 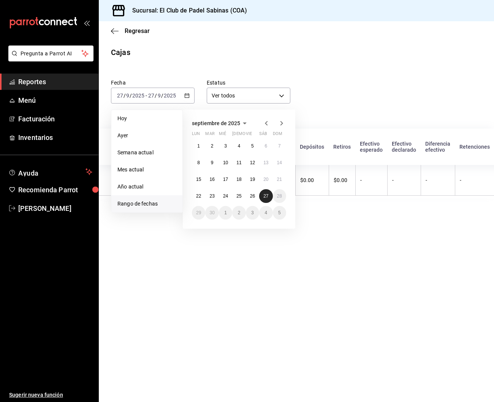 I want to click on abbr: 3 de octubre de 2025, so click(x=252, y=213).